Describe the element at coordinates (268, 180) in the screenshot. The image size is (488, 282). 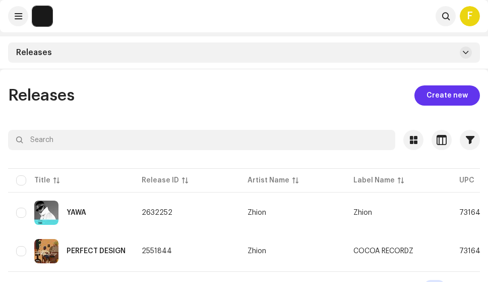
I see `div: Artist Name` at that location.